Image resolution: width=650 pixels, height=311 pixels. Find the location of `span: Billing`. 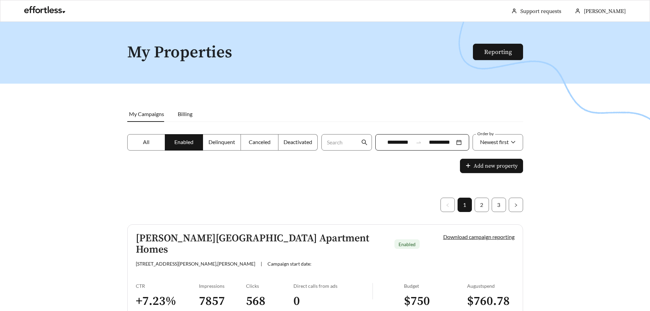

span: Billing is located at coordinates (185, 114).